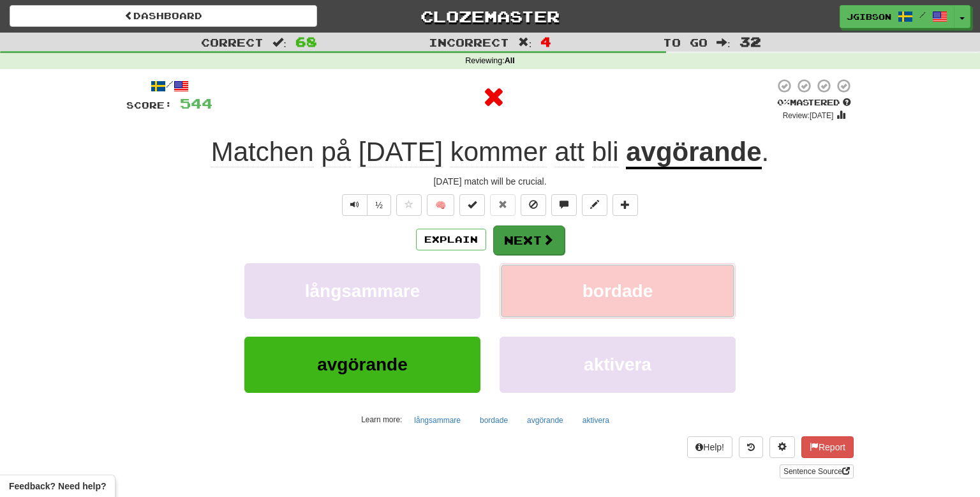 The height and width of the screenshot is (497, 980). Describe the element at coordinates (693, 153) in the screenshot. I see `strong: avgörande` at that location.